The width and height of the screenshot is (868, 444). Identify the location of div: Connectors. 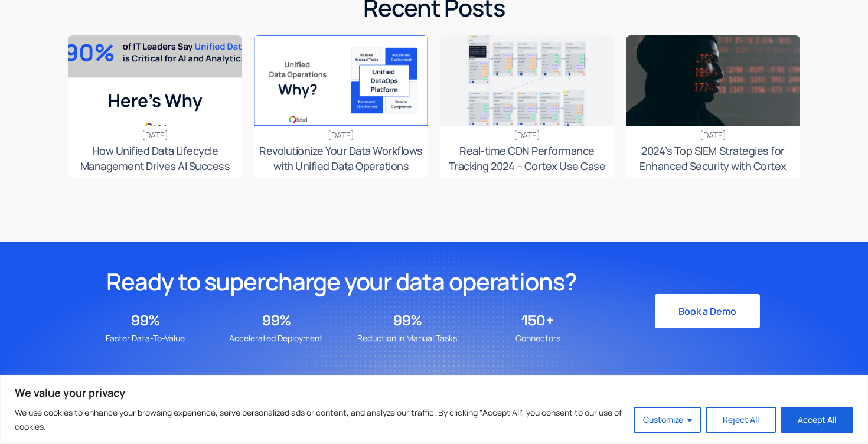
(538, 339).